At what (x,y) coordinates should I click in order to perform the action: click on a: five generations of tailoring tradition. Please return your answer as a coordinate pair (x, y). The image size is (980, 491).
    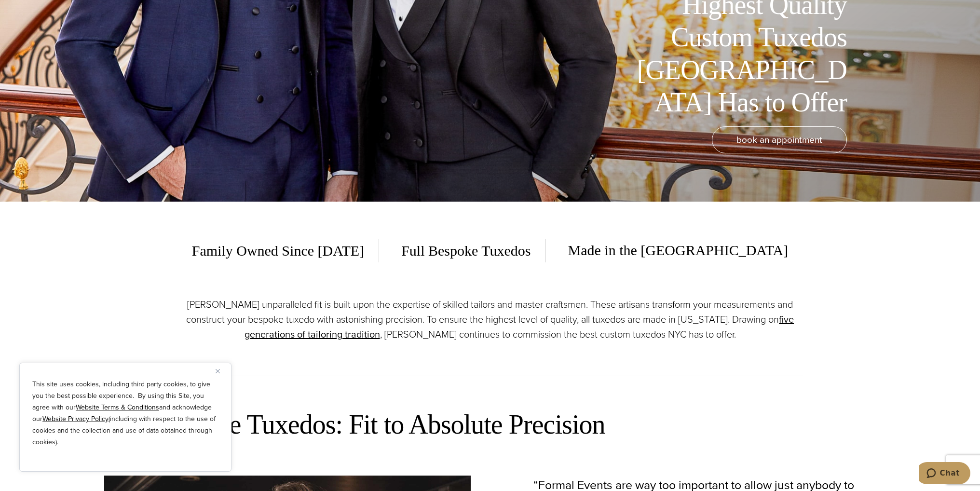
    Looking at the image, I should click on (519, 327).